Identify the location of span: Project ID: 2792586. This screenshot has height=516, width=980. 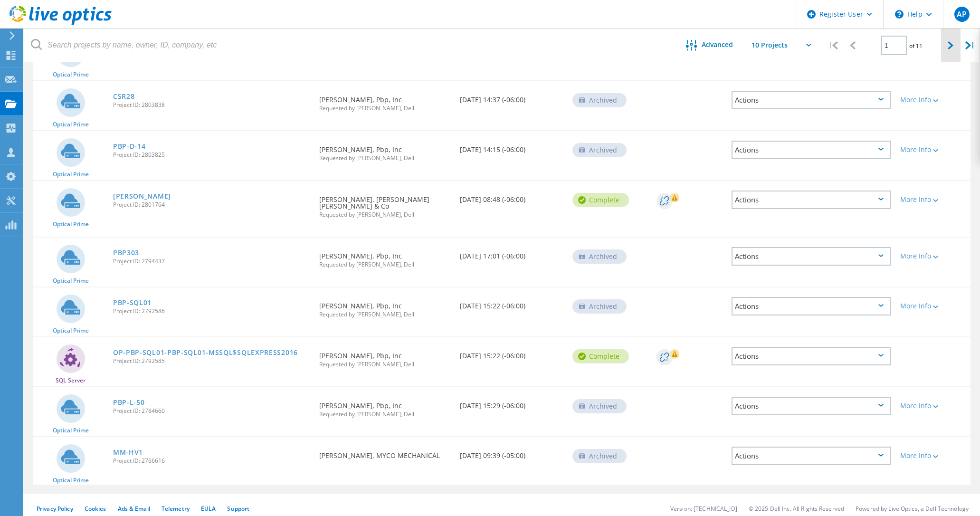
(211, 311).